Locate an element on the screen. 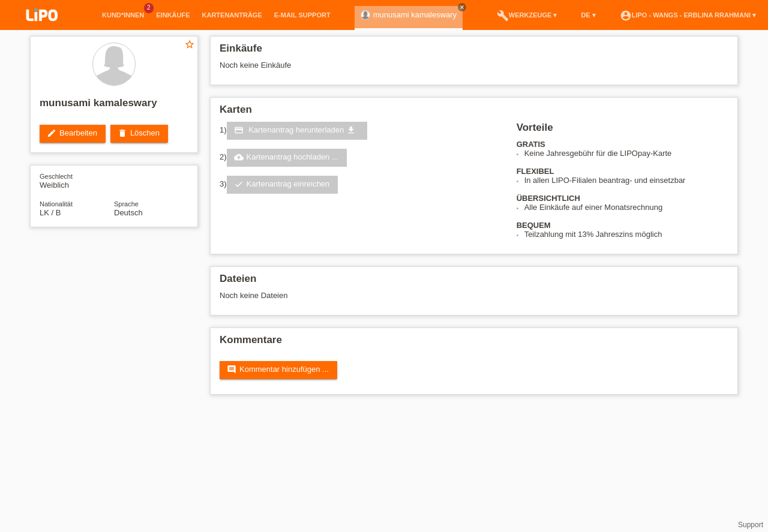 The width and height of the screenshot is (768, 532). a: Kund*innen is located at coordinates (123, 15).